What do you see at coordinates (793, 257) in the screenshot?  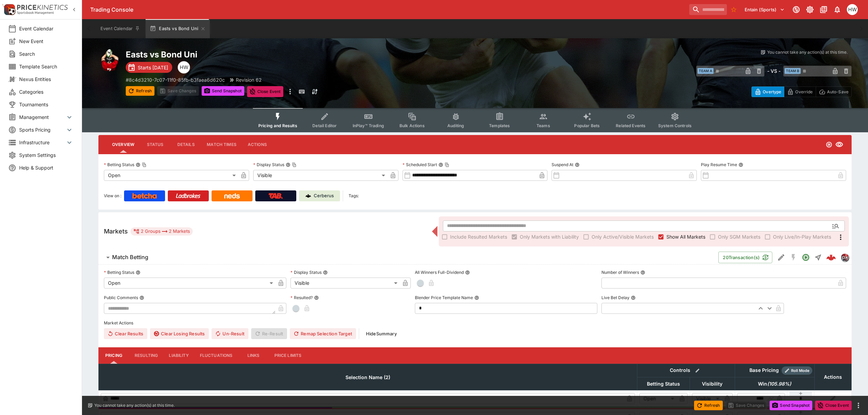 I see `button: SGM Disabled` at bounding box center [793, 257].